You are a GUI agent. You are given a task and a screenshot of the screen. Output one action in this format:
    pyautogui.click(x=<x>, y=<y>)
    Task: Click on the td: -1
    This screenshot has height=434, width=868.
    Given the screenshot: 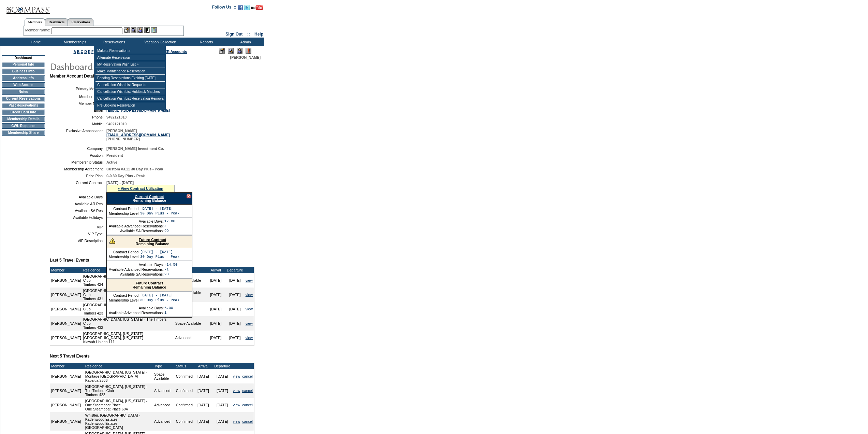 What is the action you would take?
    pyautogui.click(x=171, y=269)
    